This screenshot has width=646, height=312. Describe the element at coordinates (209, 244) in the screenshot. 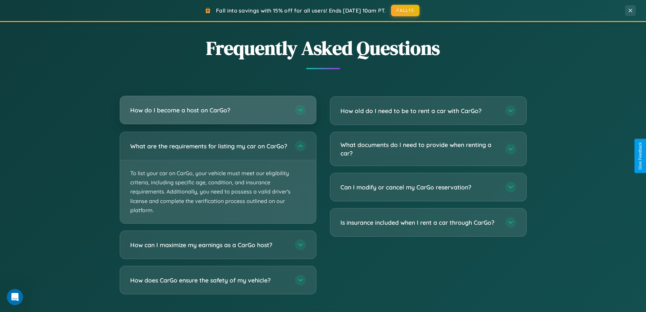

I see `h3: How can I maximize my earnings as a CarGo host?` at that location.